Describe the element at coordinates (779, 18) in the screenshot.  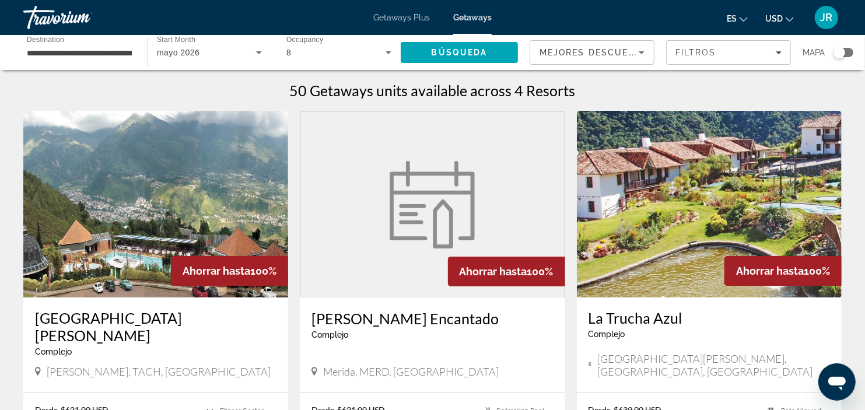
I see `button: Change currency` at that location.